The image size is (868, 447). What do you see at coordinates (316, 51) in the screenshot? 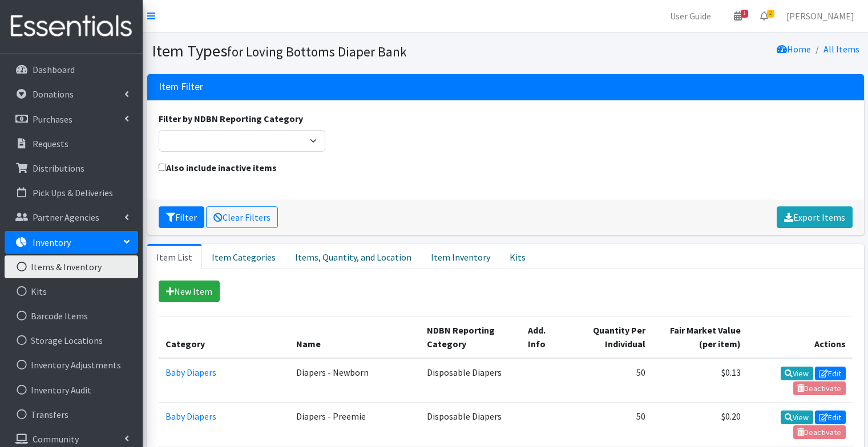
I see `small: for Loving Bottoms Diaper Bank` at bounding box center [316, 51].